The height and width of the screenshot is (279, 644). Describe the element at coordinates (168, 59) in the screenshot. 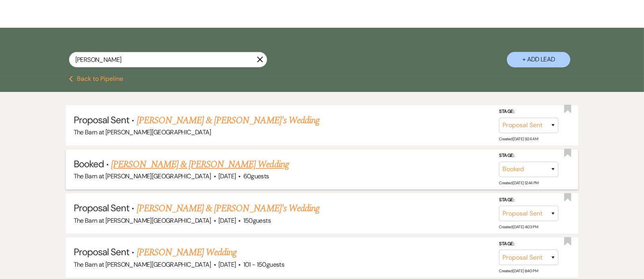

I see `input: Search by name, event date, email address or phone number` at that location.